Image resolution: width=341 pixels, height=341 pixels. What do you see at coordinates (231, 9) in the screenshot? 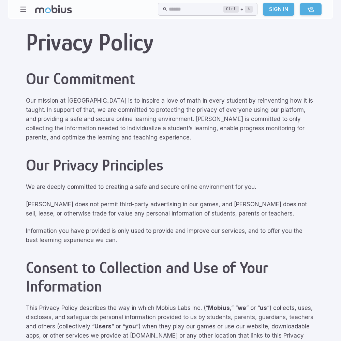
I see `kbd: Ctrl` at bounding box center [231, 9].